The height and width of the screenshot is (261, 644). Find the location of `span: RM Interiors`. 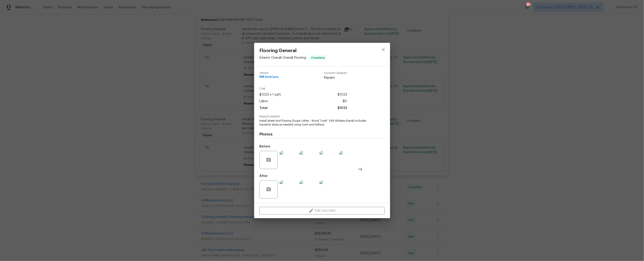

span: RM Interiors is located at coordinates (269, 77).